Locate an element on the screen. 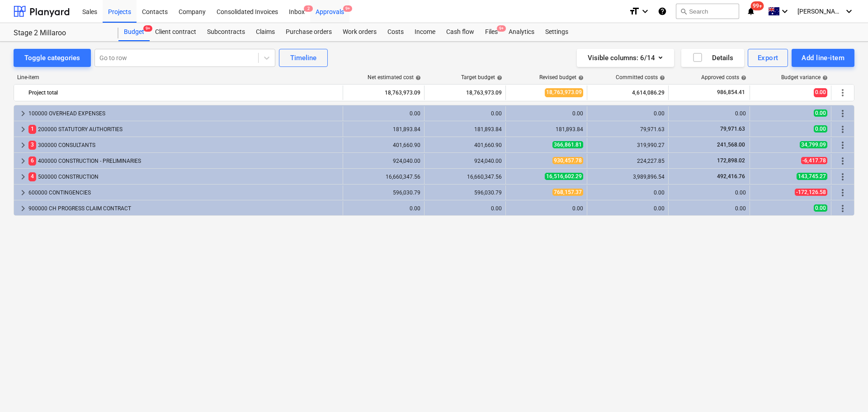 The width and height of the screenshot is (868, 412). div: 319,990.27 is located at coordinates (628, 145).